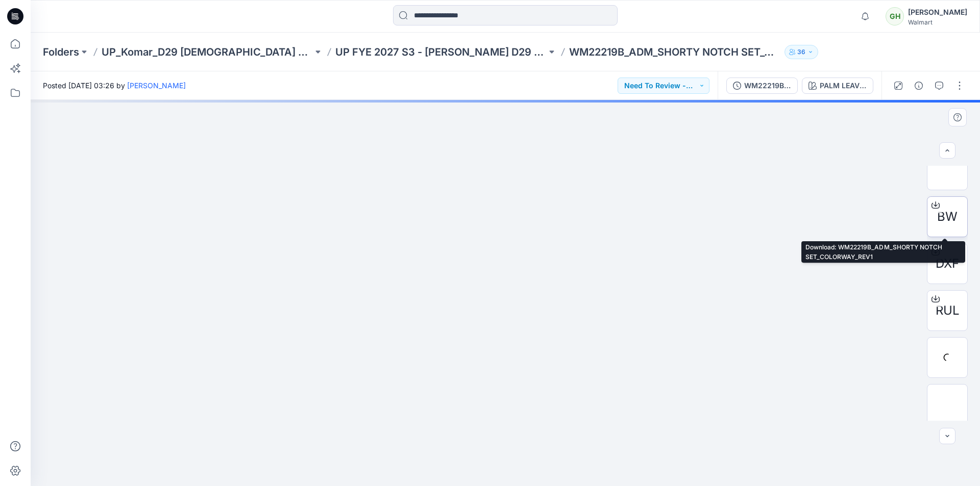 The height and width of the screenshot is (486, 980). I want to click on p: 36, so click(801, 52).